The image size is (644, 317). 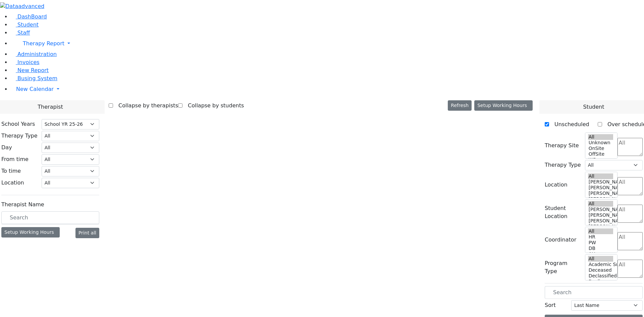 I want to click on span: Therapist, so click(x=50, y=107).